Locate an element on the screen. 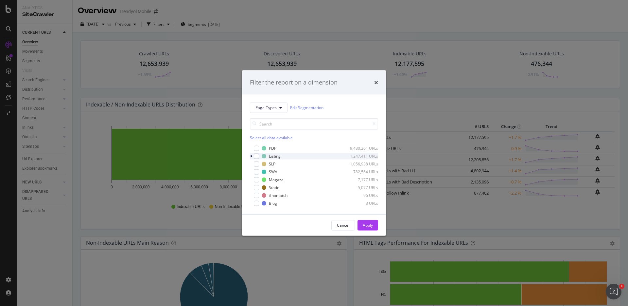  div: Static is located at coordinates (274, 187).